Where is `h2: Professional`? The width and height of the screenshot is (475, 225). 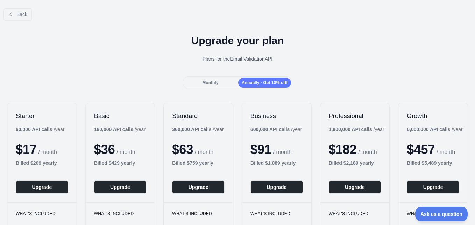
h2: Professional is located at coordinates (355, 116).